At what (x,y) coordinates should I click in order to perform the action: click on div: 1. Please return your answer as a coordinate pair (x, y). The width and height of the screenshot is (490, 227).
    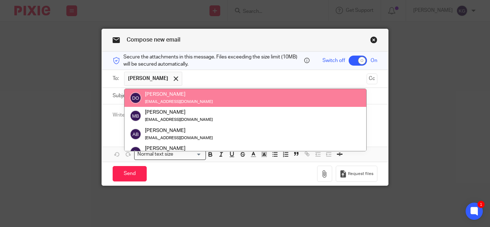
    Looking at the image, I should click on (481, 205).